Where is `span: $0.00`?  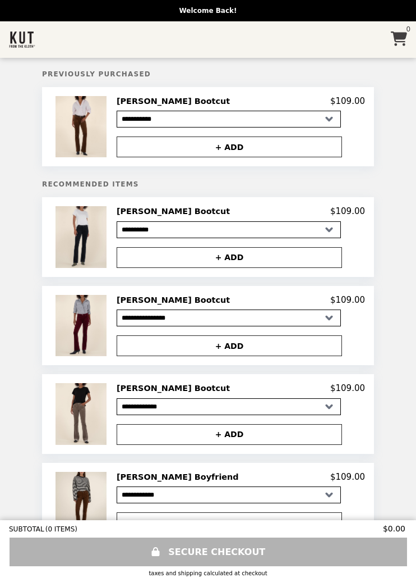
span: $0.00 is located at coordinates (395, 528).